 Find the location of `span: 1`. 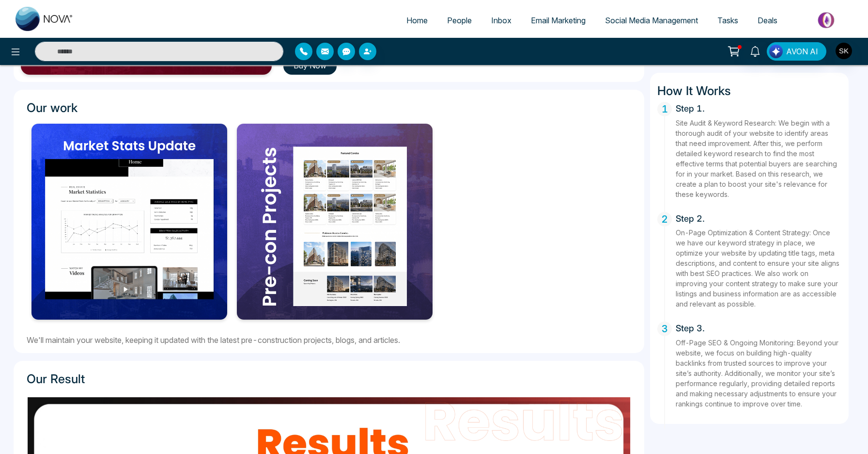

span: 1 is located at coordinates (664, 109).